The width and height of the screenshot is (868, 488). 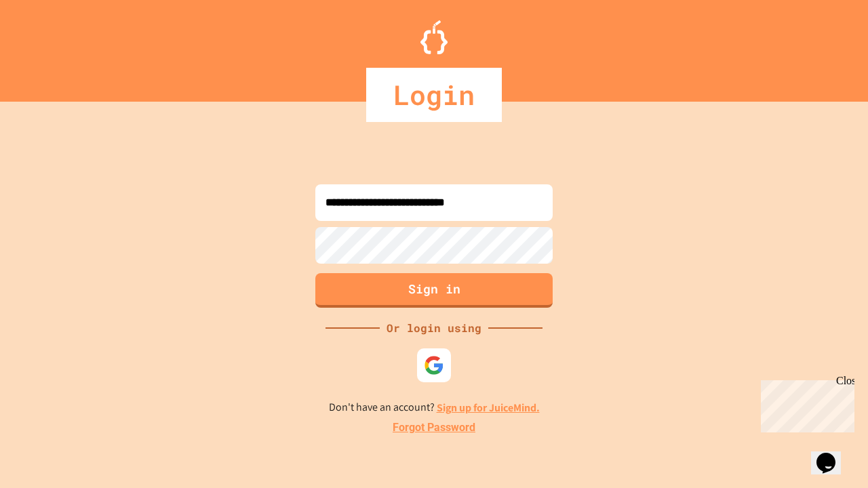 What do you see at coordinates (434, 328) in the screenshot?
I see `div: Or login using` at bounding box center [434, 328].